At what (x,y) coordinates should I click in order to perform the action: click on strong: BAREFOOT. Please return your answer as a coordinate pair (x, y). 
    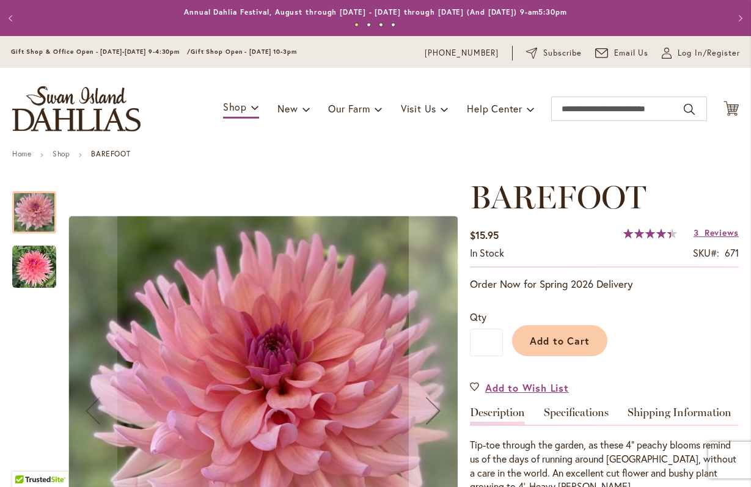
    Looking at the image, I should click on (111, 153).